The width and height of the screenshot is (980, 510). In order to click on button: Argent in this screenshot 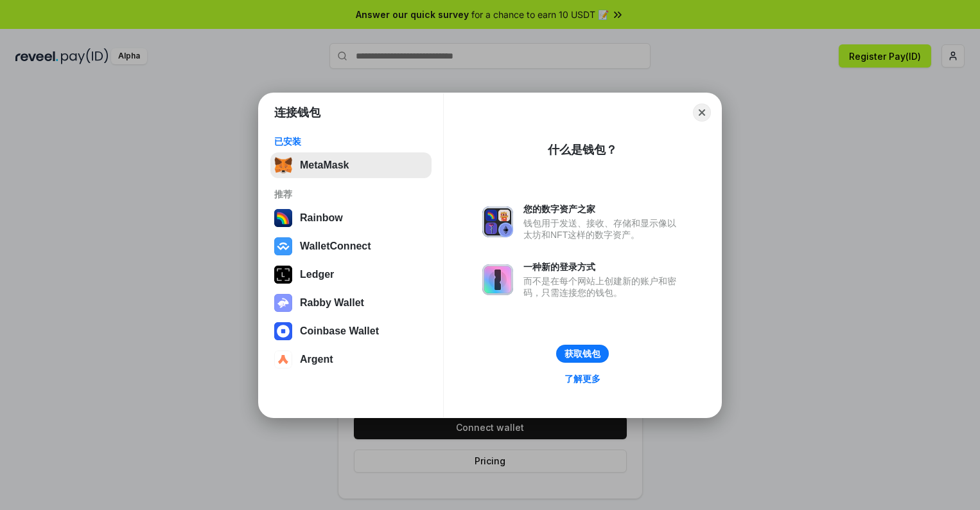, I will do `click(351, 360)`.